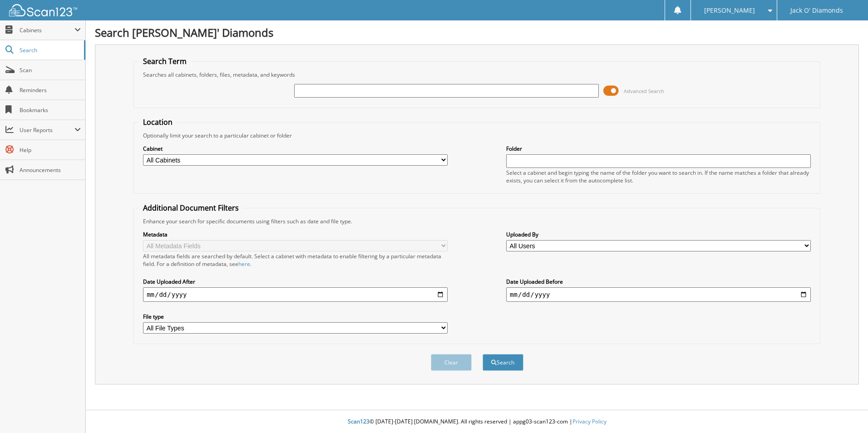 This screenshot has height=433, width=868. Describe the element at coordinates (658, 177) in the screenshot. I see `div: Select a cabinet and begin typing the name of the folder you want to search in. If the name match...` at that location.